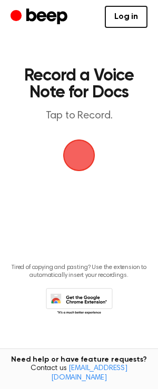 Image resolution: width=158 pixels, height=389 pixels. Describe the element at coordinates (79, 155) in the screenshot. I see `img: Beep Logo` at that location.